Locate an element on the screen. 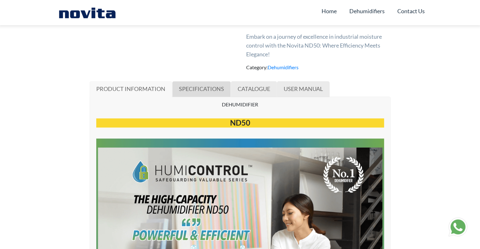 The image size is (480, 249). a: Home is located at coordinates (329, 11).